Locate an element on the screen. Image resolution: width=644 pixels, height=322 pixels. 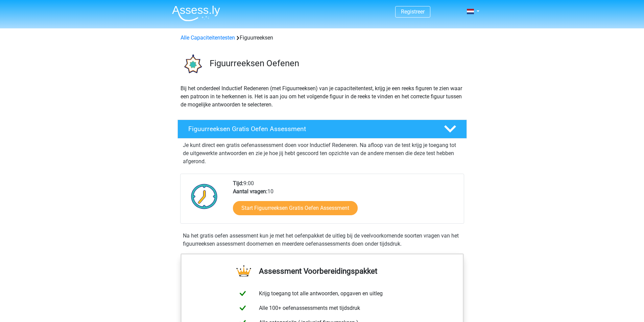
a: Start Figuurreeksen Gratis Oefen Assessment is located at coordinates (295, 208).